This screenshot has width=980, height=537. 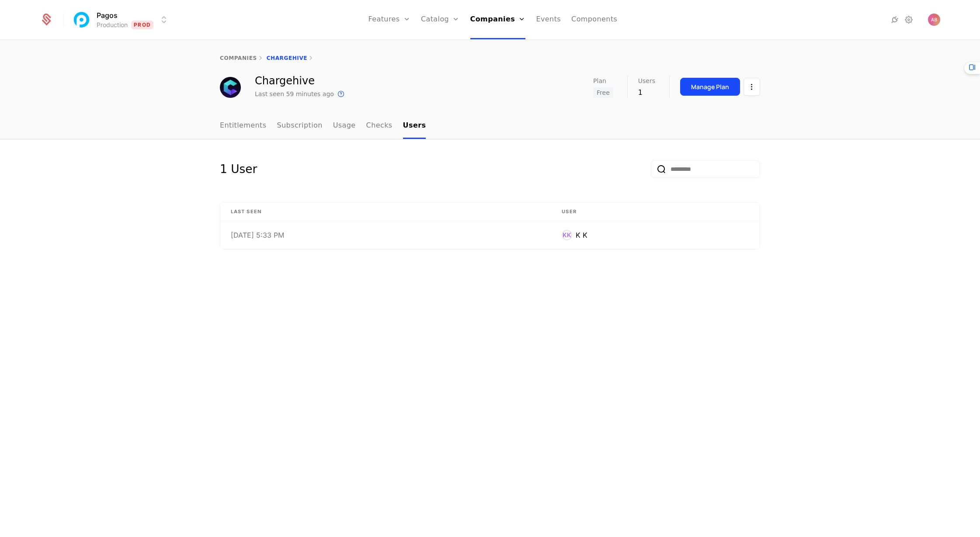 I want to click on div: 1 User, so click(x=239, y=169).